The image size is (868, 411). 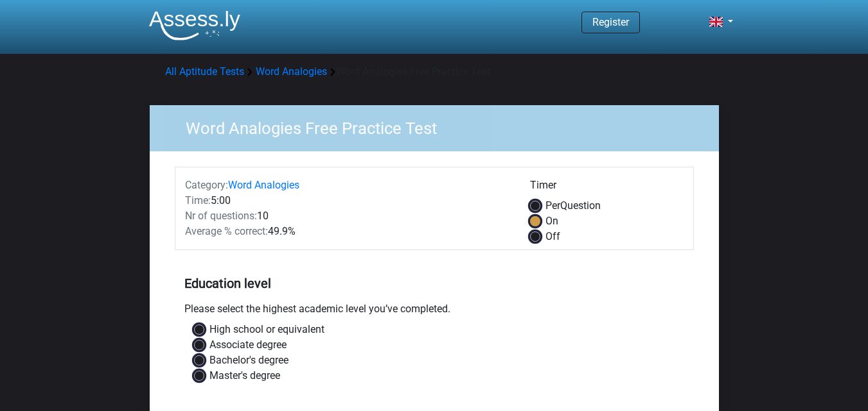 What do you see at coordinates (248, 345) in the screenshot?
I see `label: Associate degree` at bounding box center [248, 345].